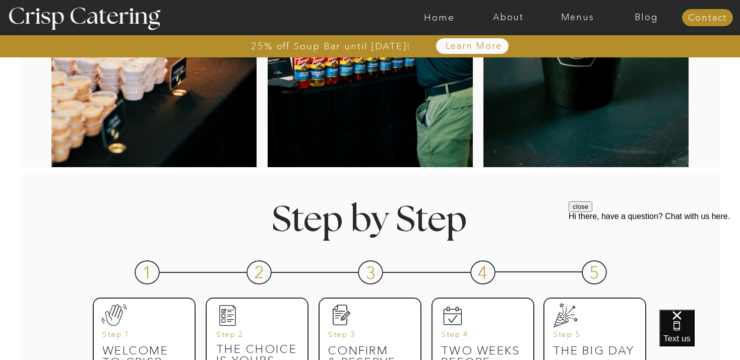  What do you see at coordinates (366, 338) in the screenshot?
I see `h3: Step 3` at bounding box center [366, 338].